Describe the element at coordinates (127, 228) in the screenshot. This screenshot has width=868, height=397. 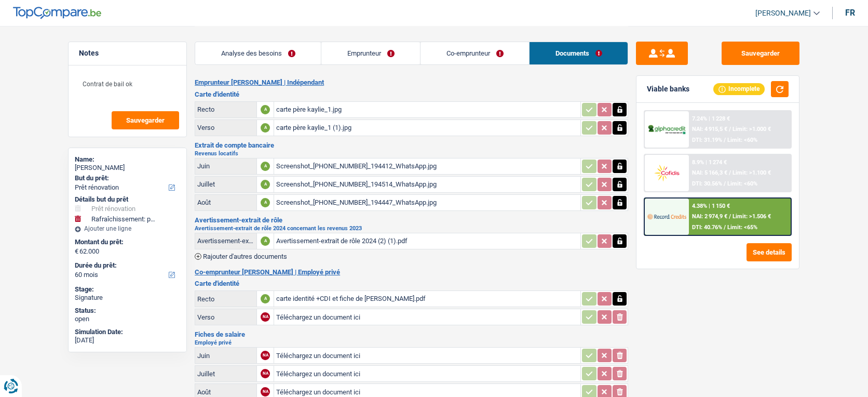
I see `div: Ajouter une ligne` at that location.